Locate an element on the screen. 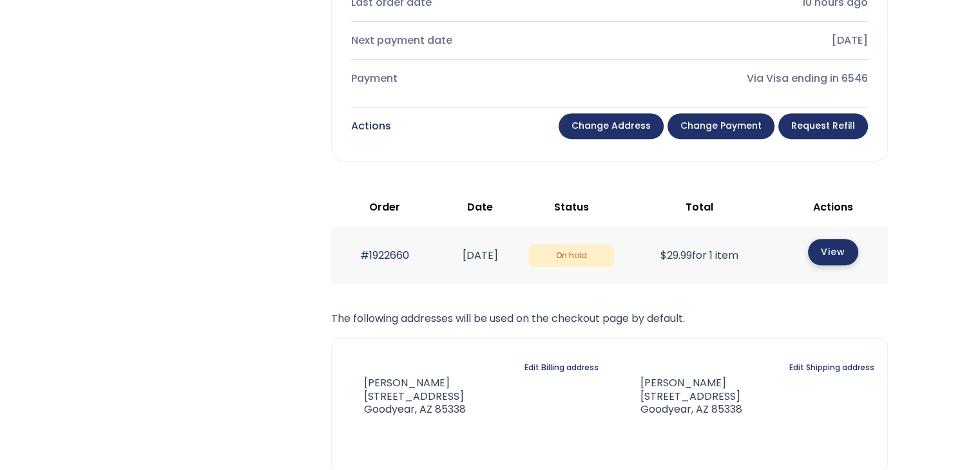 The image size is (980, 470). span: On hold is located at coordinates (571, 255).